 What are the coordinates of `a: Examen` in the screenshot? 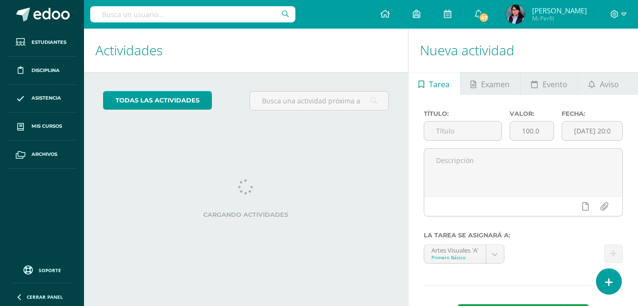 It's located at (490, 83).